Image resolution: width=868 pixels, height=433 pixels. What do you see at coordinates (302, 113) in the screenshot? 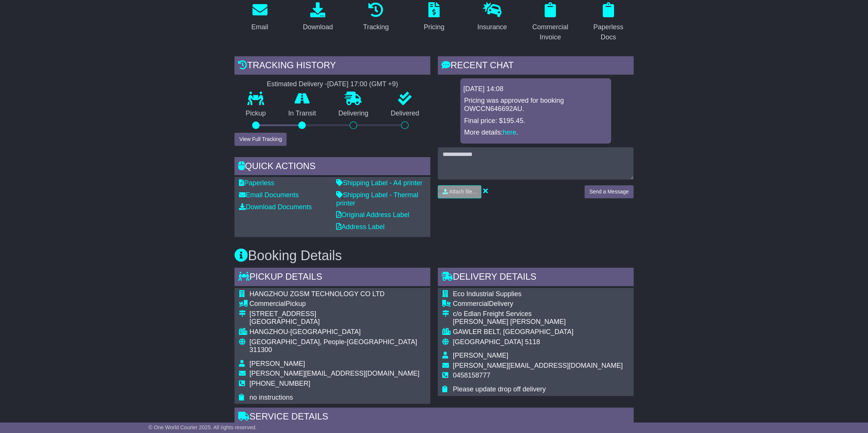
I see `p: In Transit` at bounding box center [302, 113].